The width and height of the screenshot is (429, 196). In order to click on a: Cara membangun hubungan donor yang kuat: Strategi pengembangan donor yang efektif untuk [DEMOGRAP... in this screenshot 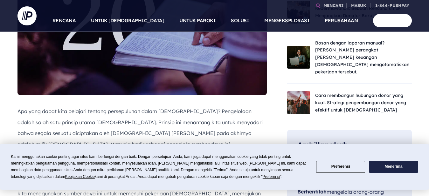, I will do `click(361, 103)`.